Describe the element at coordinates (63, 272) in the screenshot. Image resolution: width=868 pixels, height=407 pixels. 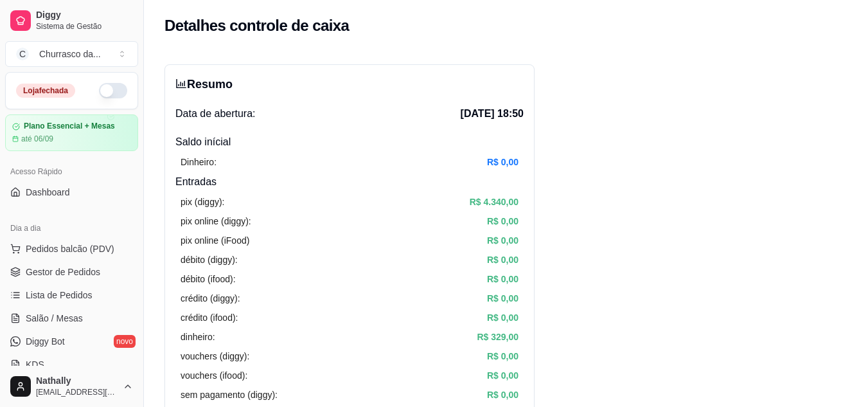
I see `span: Gestor de Pedidos` at that location.